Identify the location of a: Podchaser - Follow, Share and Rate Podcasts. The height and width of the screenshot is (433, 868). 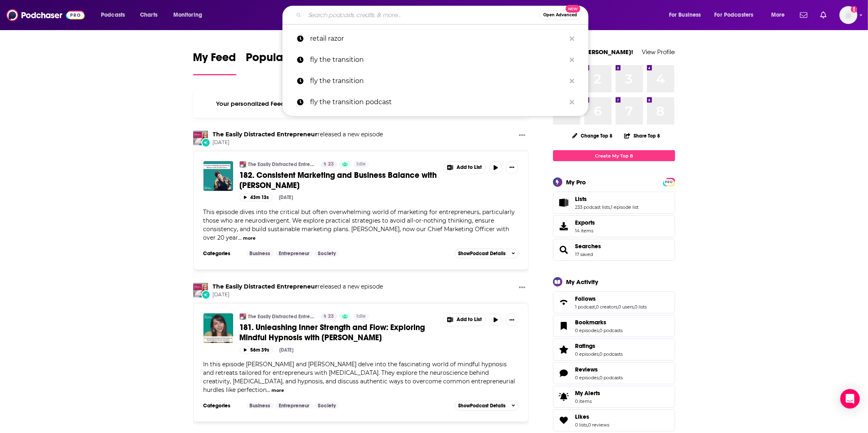
(45, 15).